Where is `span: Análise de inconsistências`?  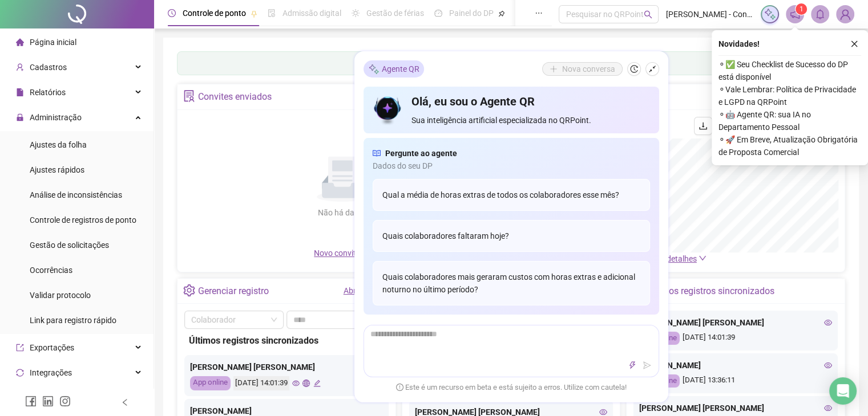
span: Análise de inconsistências is located at coordinates (76, 195).